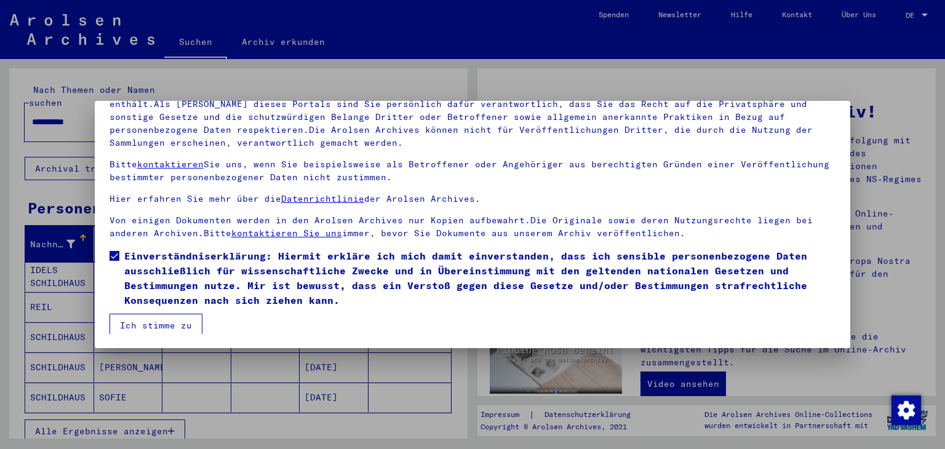 The height and width of the screenshot is (449, 945). Describe the element at coordinates (473, 199) in the screenshot. I see `p: Hier erfahren Sie mehr über die der Arolsen Archives.` at that location.